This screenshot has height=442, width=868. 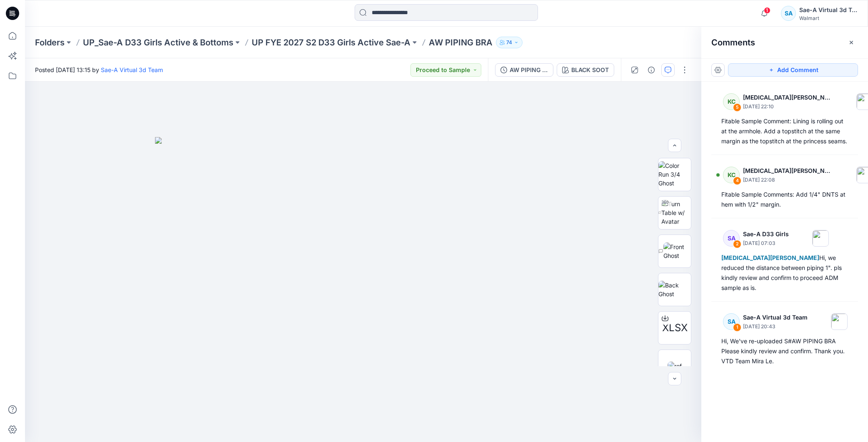 What do you see at coordinates (50, 43) in the screenshot?
I see `p: Folders` at bounding box center [50, 43].